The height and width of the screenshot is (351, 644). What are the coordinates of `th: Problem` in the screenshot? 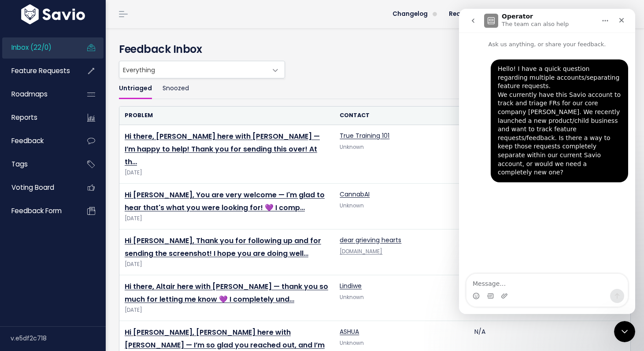 It's located at (226, 116).